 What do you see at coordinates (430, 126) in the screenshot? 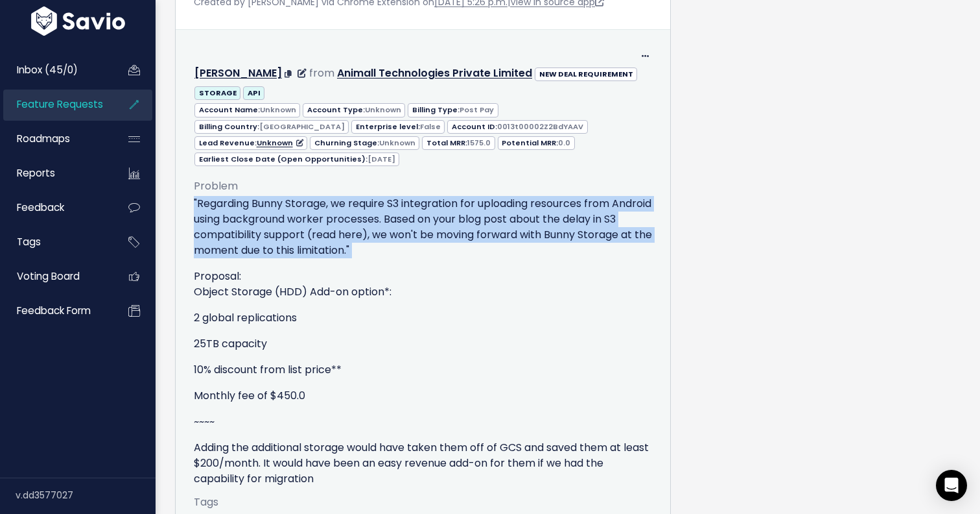
I see `span: False` at bounding box center [430, 126].